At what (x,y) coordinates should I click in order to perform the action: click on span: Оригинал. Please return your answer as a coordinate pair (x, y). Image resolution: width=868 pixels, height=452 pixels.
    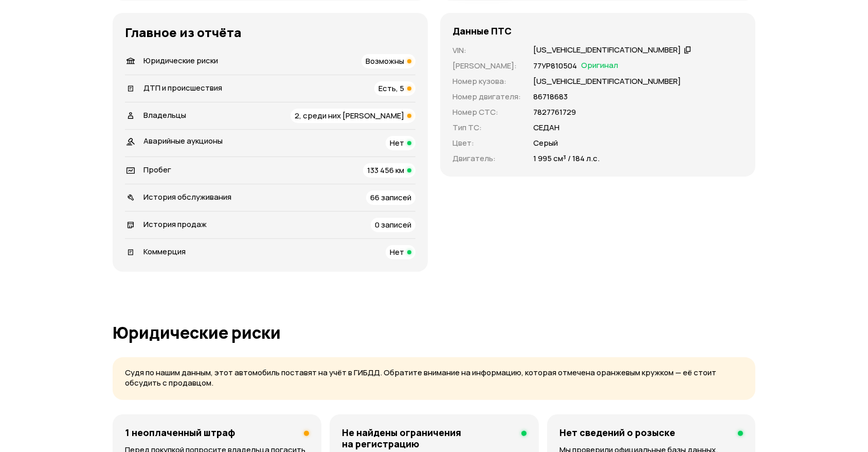
    Looking at the image, I should click on (599, 66).